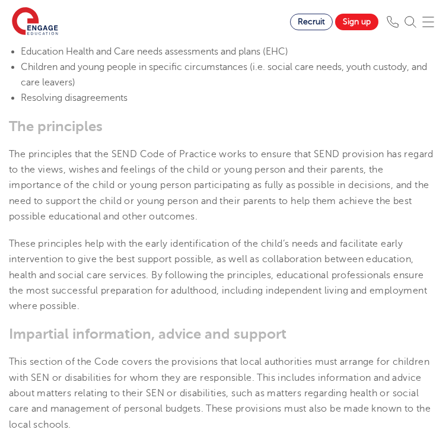 The width and height of the screenshot is (446, 433). What do you see at coordinates (223, 334) in the screenshot?
I see `h3: Impartial information, advice and support` at bounding box center [223, 334].